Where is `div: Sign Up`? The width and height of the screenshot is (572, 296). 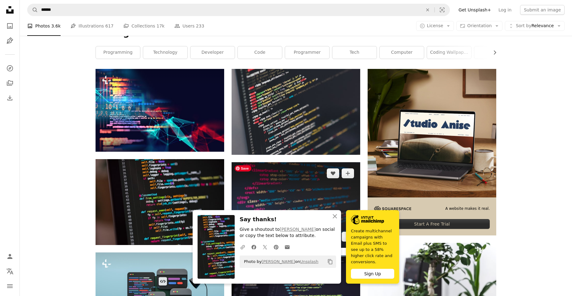
div: Sign Up is located at coordinates (373, 274).